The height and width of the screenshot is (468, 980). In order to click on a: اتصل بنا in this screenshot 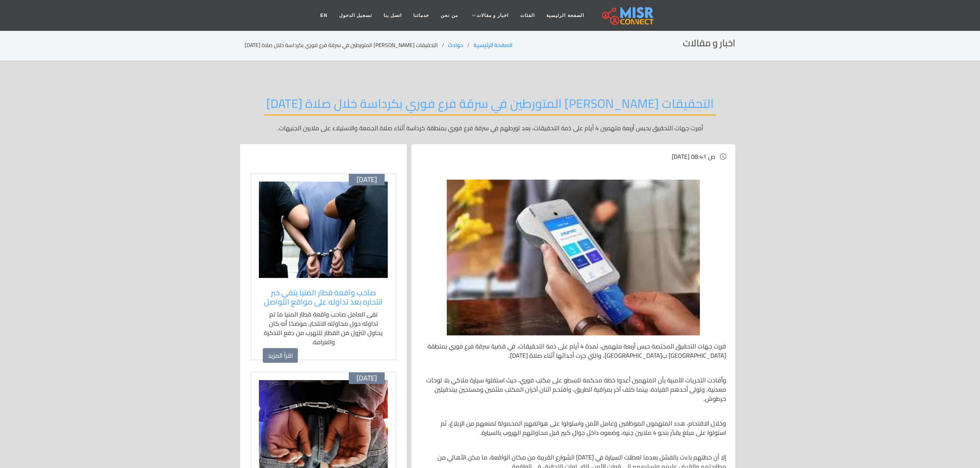, I will do `click(392, 15)`.